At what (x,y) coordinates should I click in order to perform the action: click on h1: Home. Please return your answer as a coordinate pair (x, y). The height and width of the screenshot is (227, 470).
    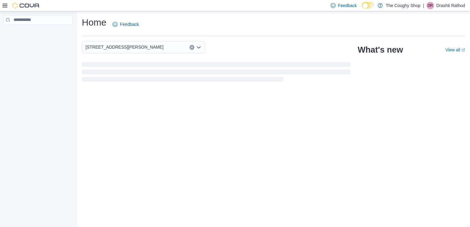
    Looking at the image, I should click on (94, 22).